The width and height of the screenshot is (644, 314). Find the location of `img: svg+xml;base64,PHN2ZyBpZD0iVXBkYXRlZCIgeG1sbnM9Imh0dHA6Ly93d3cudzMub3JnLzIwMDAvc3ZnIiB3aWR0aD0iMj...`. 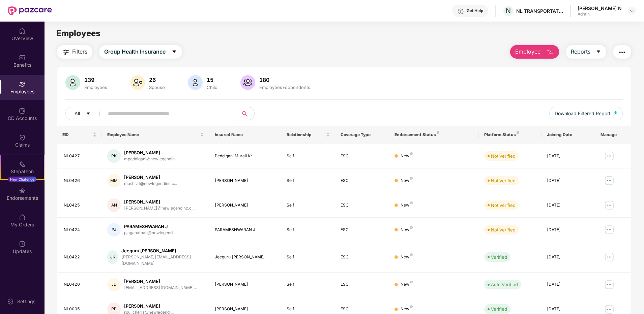

img: svg+xml;base64,PHN2ZyBpZD0iVXBkYXRlZCIgeG1sbnM9Imh0dHA6Ly93d3cudzMub3JnLzIwMDAvc3ZnIiB3aWR0aD0iMj... is located at coordinates (22, 244).